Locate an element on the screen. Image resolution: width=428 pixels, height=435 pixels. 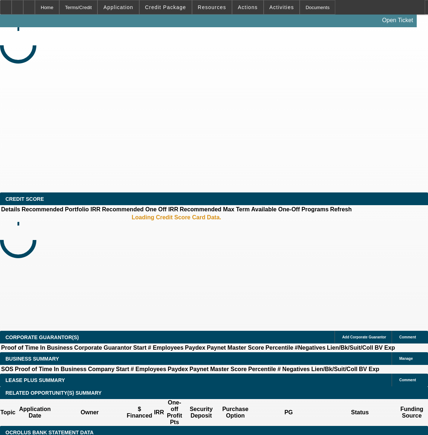
span: Resources is located at coordinates (212, 7).